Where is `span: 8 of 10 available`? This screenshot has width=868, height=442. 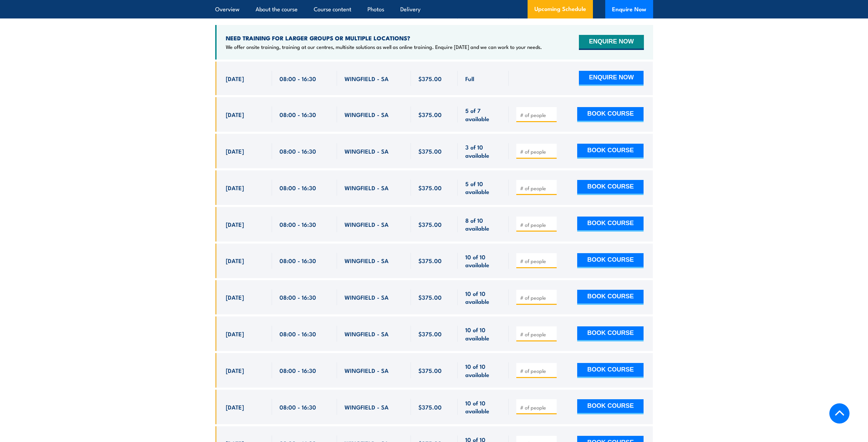
span: 8 of 10 available is located at coordinates (484, 224).